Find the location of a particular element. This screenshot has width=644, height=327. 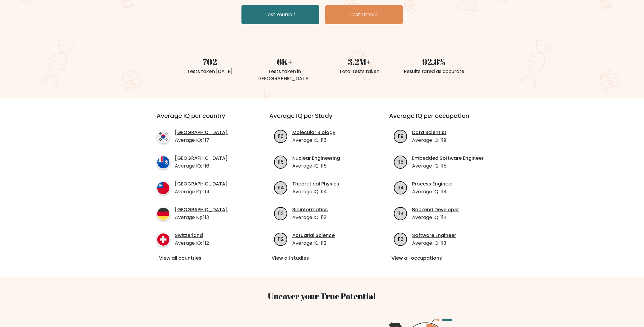

a: View all studies is located at coordinates (322, 258).